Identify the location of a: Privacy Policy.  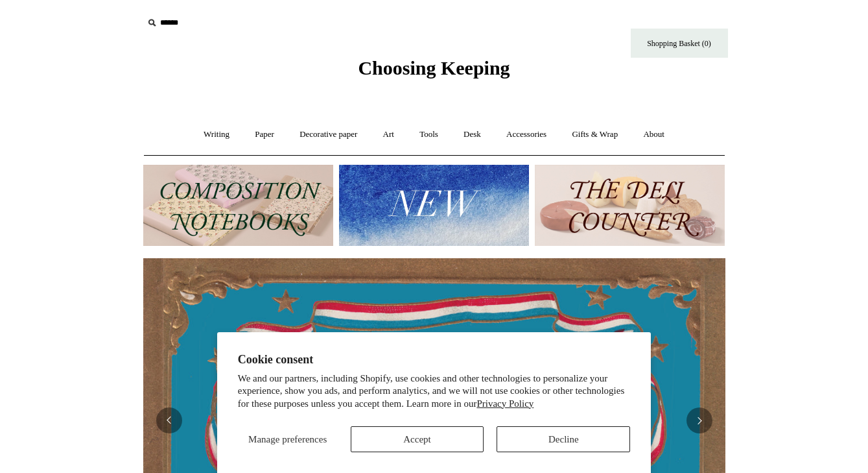
(505, 403).